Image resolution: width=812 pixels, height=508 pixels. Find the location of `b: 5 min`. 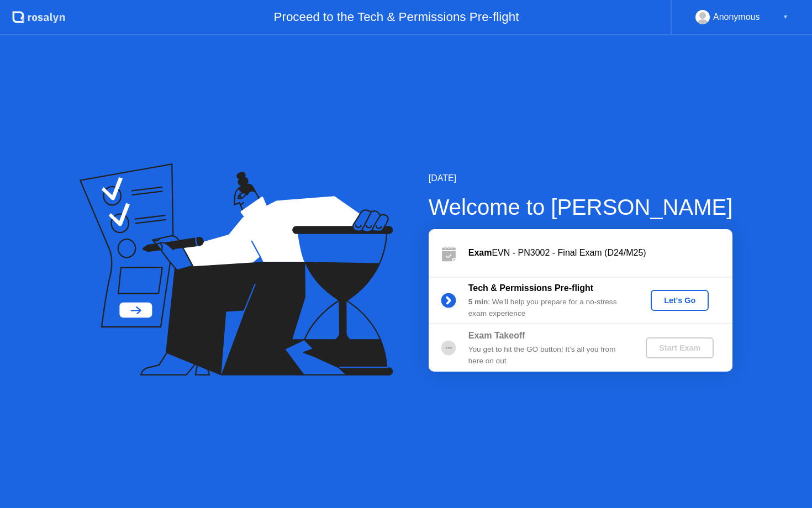

b: 5 min is located at coordinates (478, 302).